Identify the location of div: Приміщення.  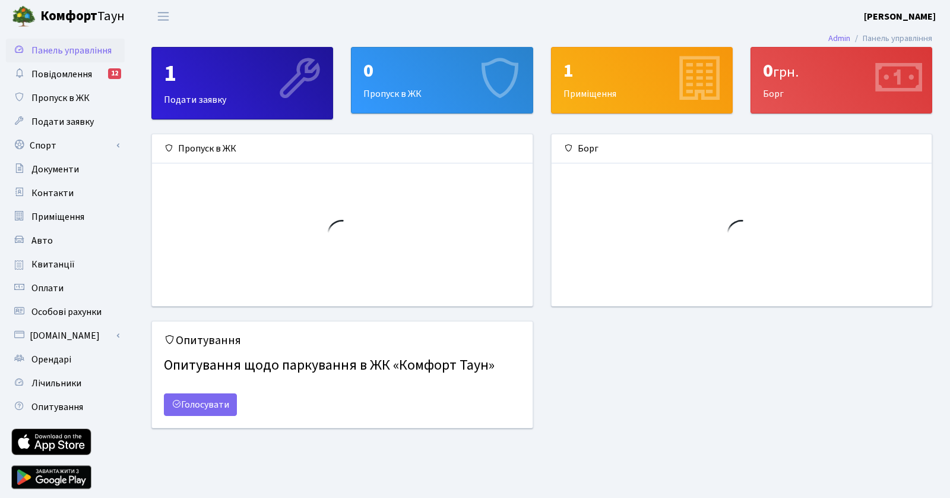
(642, 80).